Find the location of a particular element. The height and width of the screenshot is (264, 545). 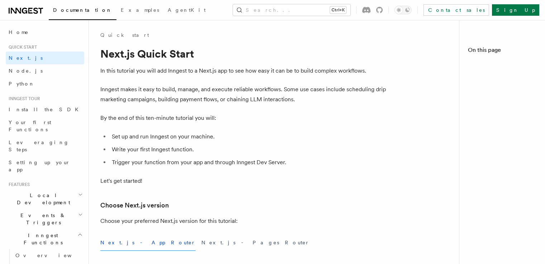

button: Local Development is located at coordinates (45, 199).